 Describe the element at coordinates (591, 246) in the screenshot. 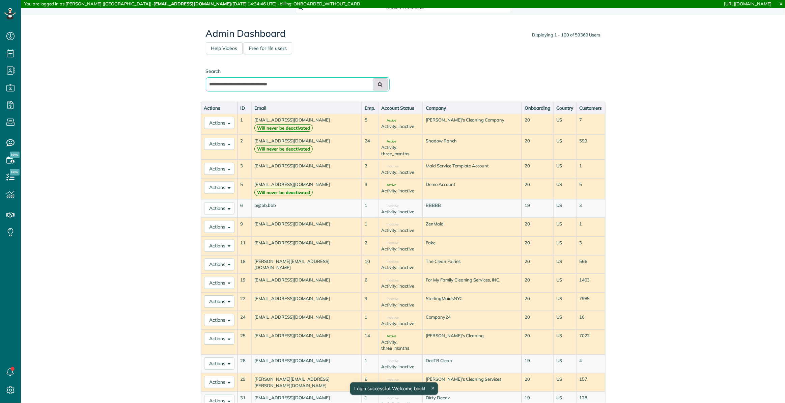

I see `td: 3` at that location.